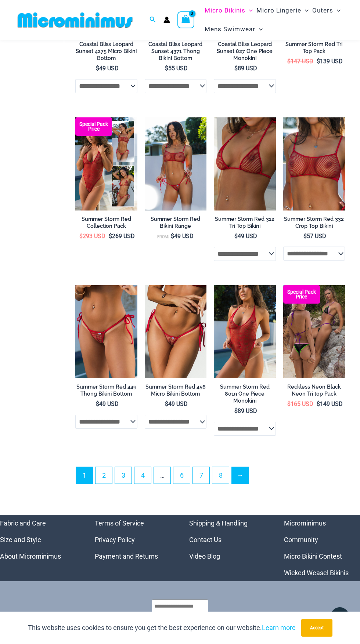 The height and width of the screenshot is (644, 360). I want to click on nav: Product Pagination, so click(210, 478).